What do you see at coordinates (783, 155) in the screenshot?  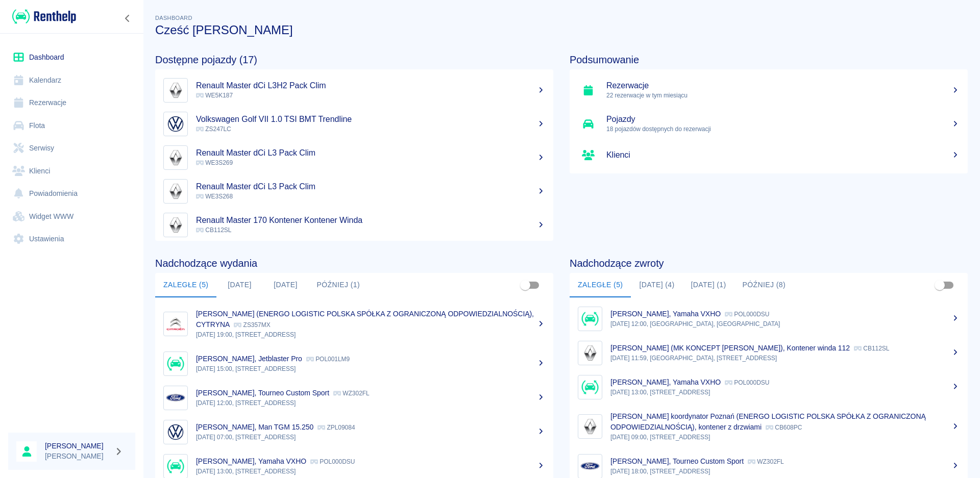 I see `h5: Klienci` at bounding box center [783, 155].